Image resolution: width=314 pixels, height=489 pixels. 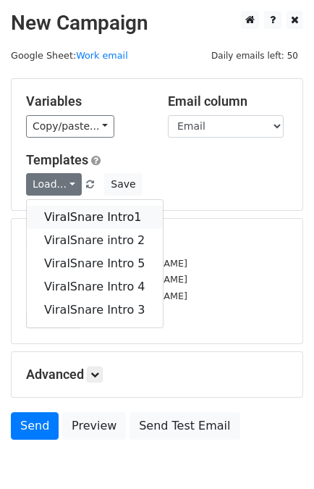 What do you see at coordinates (95, 310) in the screenshot?
I see `a: ViralSnare Intro 3` at bounding box center [95, 310].